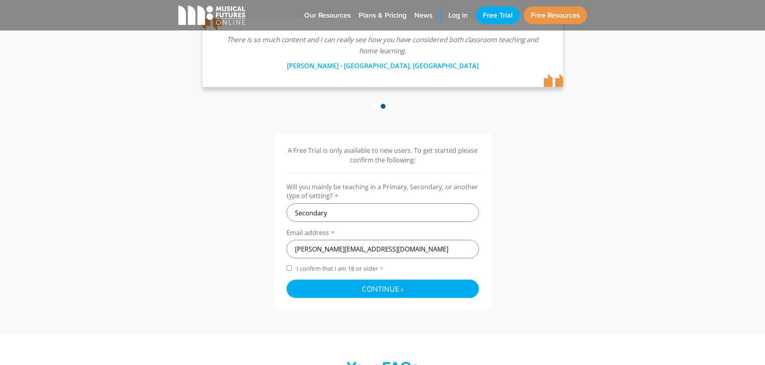 Image resolution: width=765 pixels, height=365 pixels. I want to click on input: I confirm that I am 18 or older*, so click(289, 268).